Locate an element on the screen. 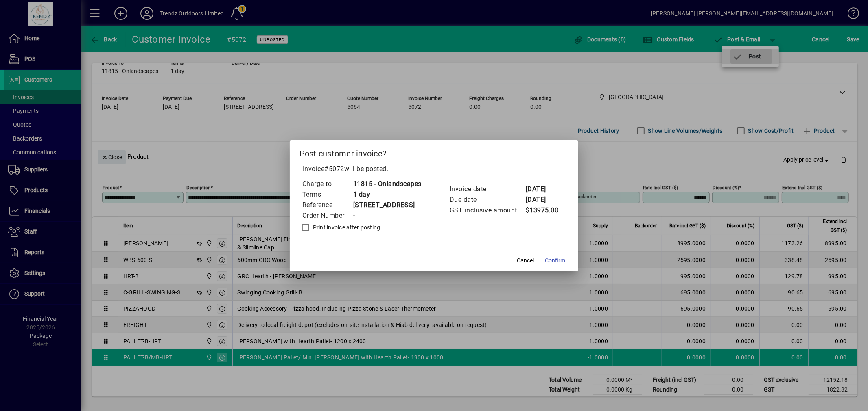 The height and width of the screenshot is (411, 868). td: Invoice date is located at coordinates (487, 189).